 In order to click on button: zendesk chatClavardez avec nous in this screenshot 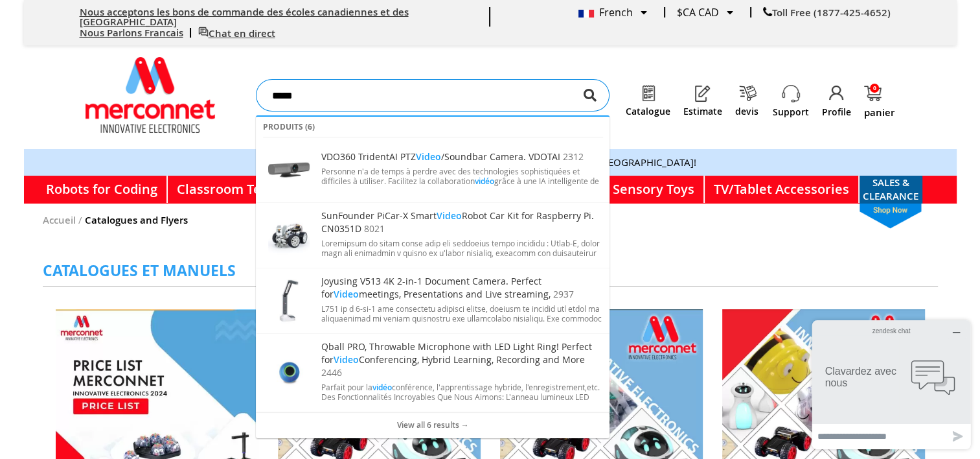, I will do `click(84, 57)`.